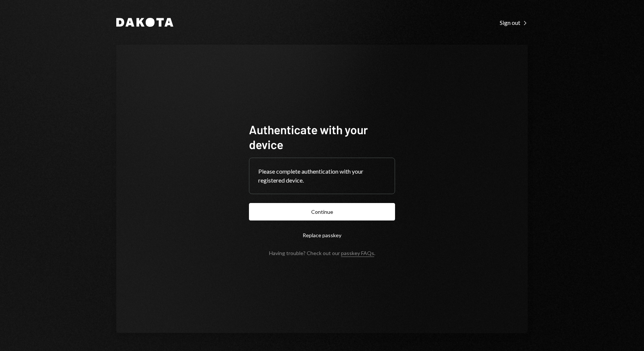 This screenshot has height=351, width=644. What do you see at coordinates (357, 254) in the screenshot?
I see `a: passkey FAQs` at bounding box center [357, 254].